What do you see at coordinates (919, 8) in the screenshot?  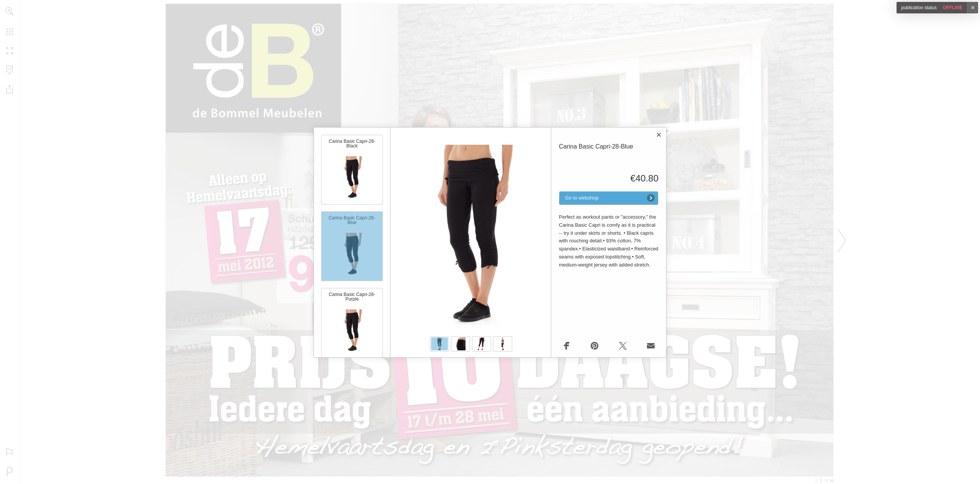 I see `span: Publication Status` at bounding box center [919, 8].